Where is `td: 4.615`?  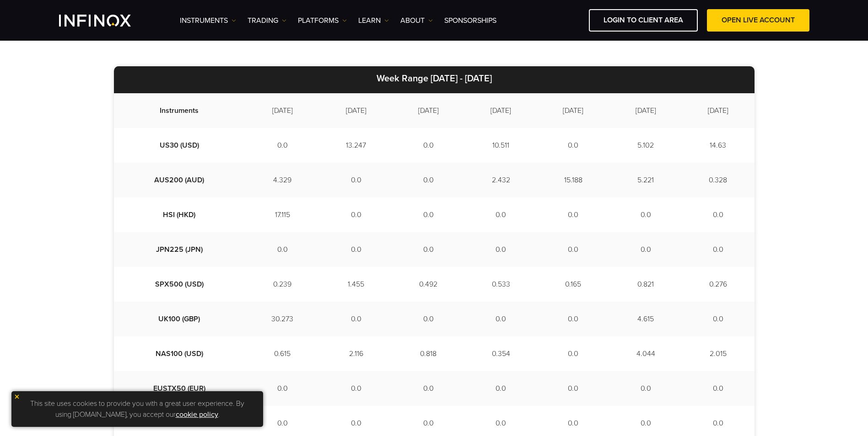 td: 4.615 is located at coordinates (645, 319).